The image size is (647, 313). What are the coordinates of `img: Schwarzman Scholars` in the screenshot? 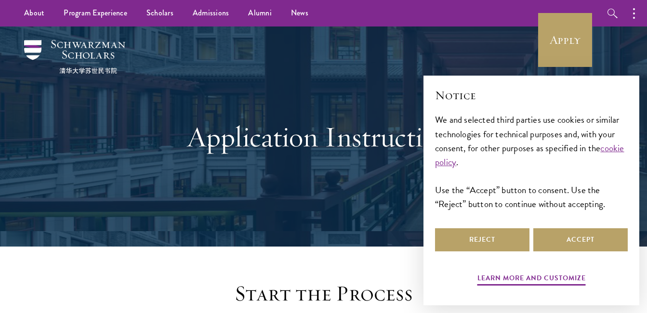 It's located at (75, 57).